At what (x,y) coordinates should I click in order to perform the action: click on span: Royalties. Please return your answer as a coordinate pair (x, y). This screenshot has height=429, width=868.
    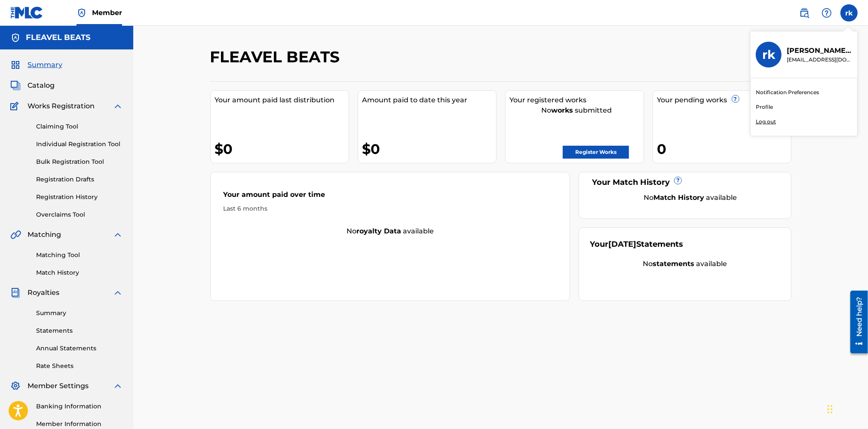
    Looking at the image, I should click on (43, 292).